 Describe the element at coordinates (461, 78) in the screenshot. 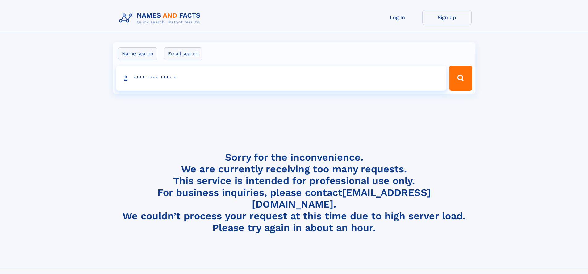

I see `button: Search Button` at that location.